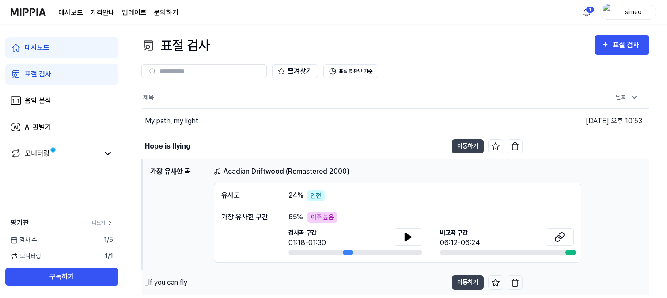  I want to click on div: 아주 높음, so click(322, 217).